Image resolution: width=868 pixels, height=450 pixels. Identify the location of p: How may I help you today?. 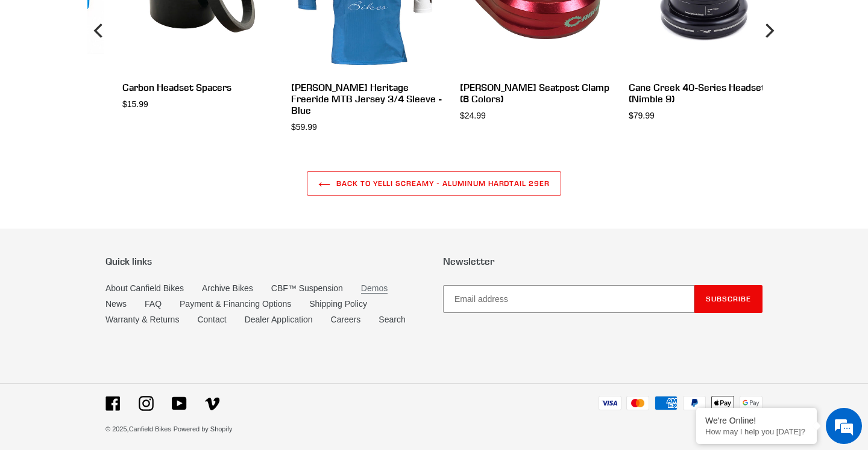
(756, 432).